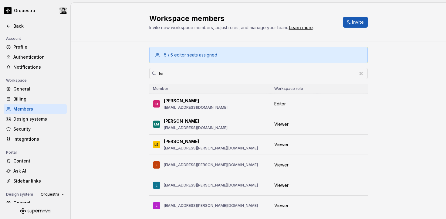 This screenshot has width=446, height=219. I want to click on a: Back, so click(35, 26).